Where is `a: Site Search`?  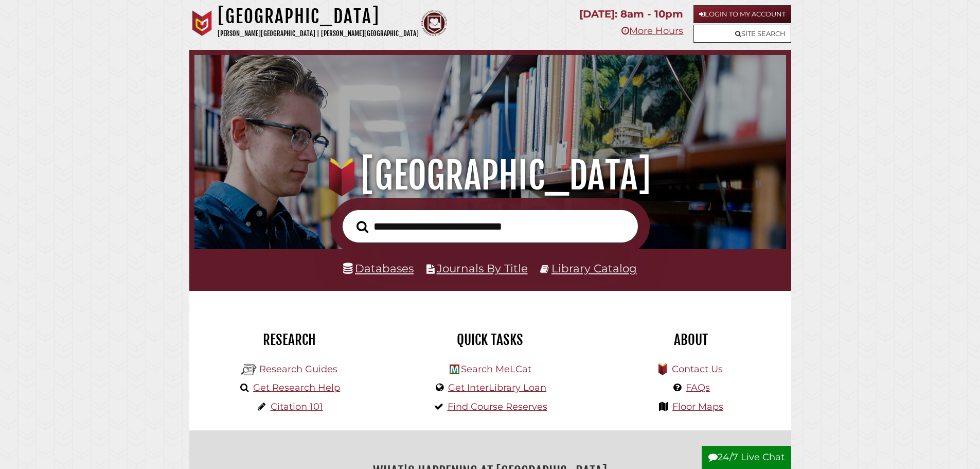 a: Site Search is located at coordinates (742, 33).